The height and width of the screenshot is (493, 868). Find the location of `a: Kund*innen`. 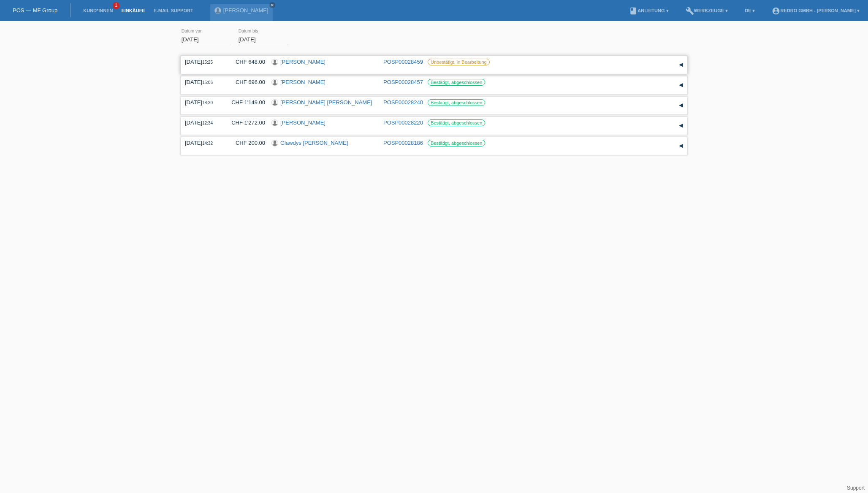

a: Kund*innen is located at coordinates (98, 11).